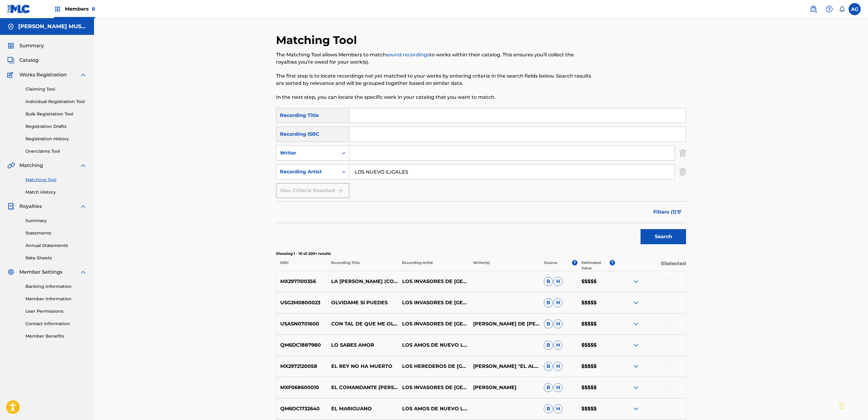 This screenshot has width=868, height=420. Describe the element at coordinates (11, 27) in the screenshot. I see `img: Accounts` at that location.